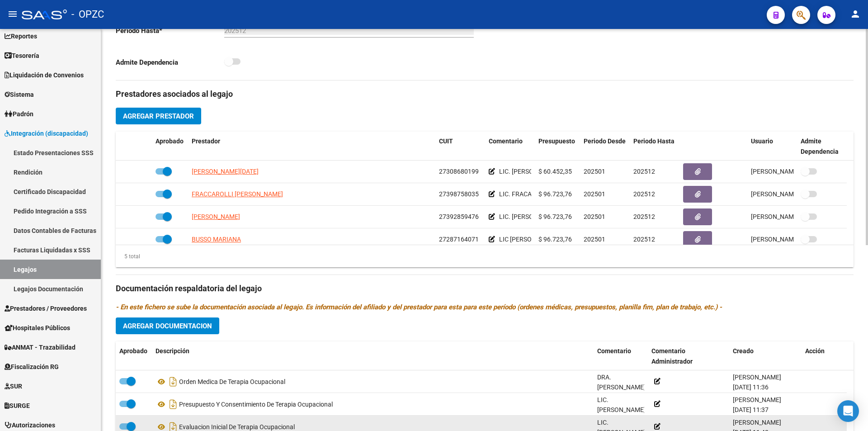 The width and height of the screenshot is (868, 431). I want to click on mat-icon: person, so click(855, 14).